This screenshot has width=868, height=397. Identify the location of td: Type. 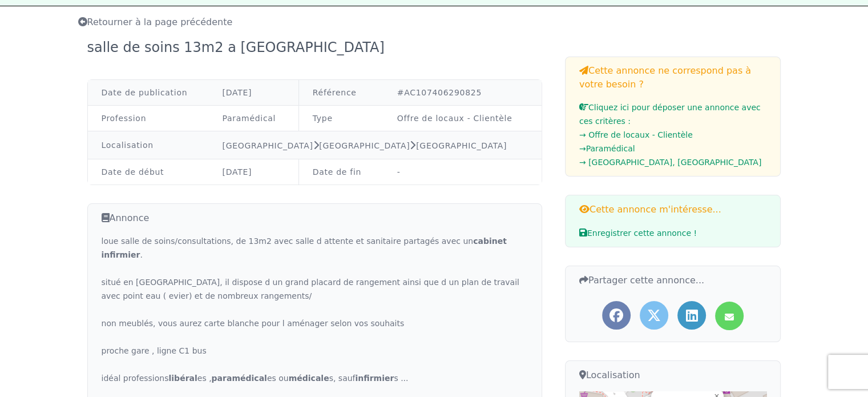
(341, 118).